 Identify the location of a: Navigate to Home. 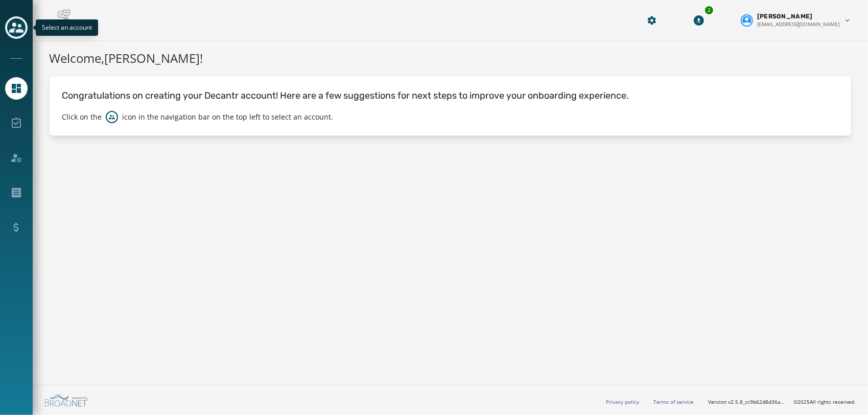
(16, 88).